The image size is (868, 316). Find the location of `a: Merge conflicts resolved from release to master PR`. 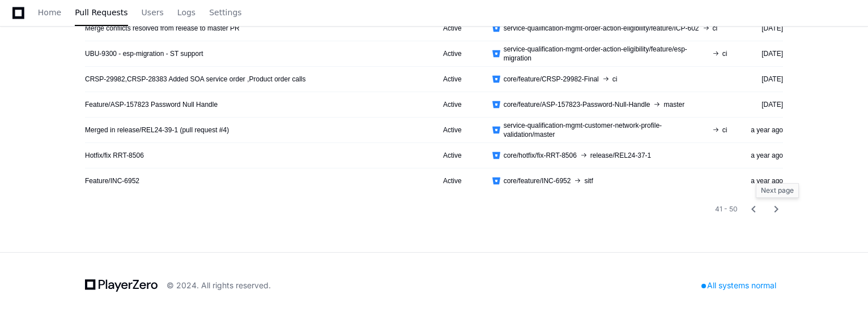

a: Merge conflicts resolved from release to master PR is located at coordinates (162, 28).